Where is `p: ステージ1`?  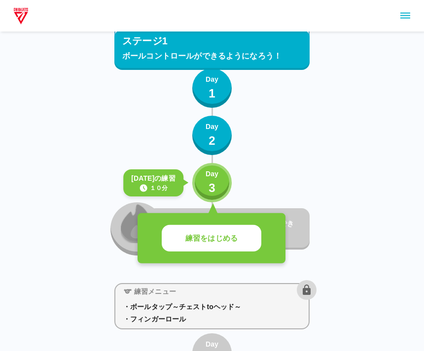 p: ステージ1 is located at coordinates (145, 41).